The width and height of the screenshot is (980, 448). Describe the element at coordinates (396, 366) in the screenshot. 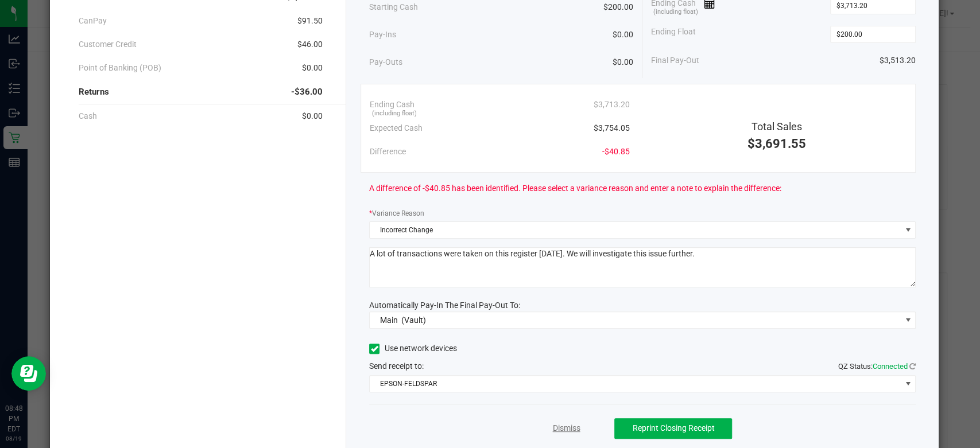

I see `span: Send receipt to:` at that location.